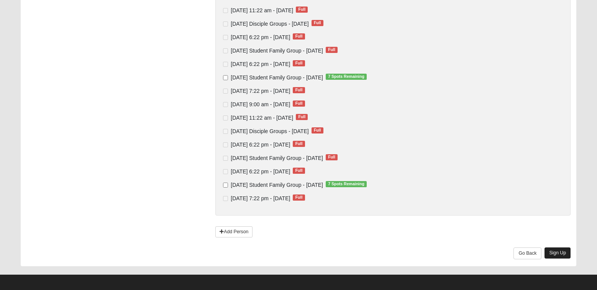 This screenshot has width=597, height=290. I want to click on a: Sign Up, so click(558, 253).